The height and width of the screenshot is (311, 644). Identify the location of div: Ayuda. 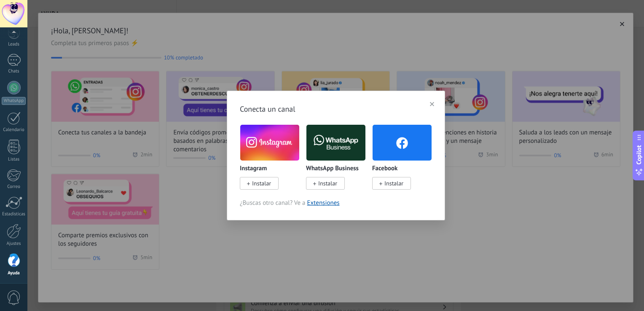
(14, 273).